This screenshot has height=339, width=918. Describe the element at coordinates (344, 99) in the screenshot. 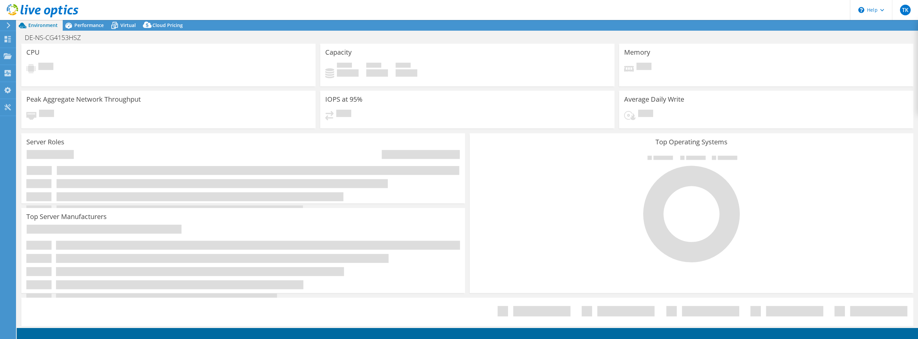

I see `h3: IOPS at 95%` at that location.